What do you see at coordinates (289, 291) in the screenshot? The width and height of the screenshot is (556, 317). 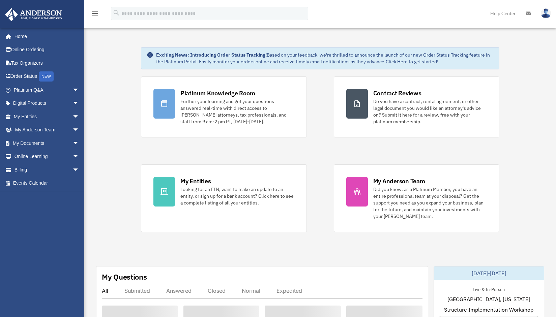 I see `div: Expedited` at bounding box center [289, 291].